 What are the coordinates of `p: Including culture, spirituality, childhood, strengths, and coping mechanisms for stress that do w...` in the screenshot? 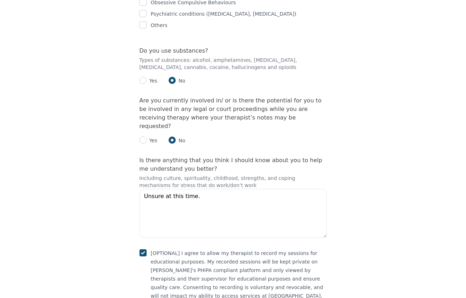 It's located at (233, 181).